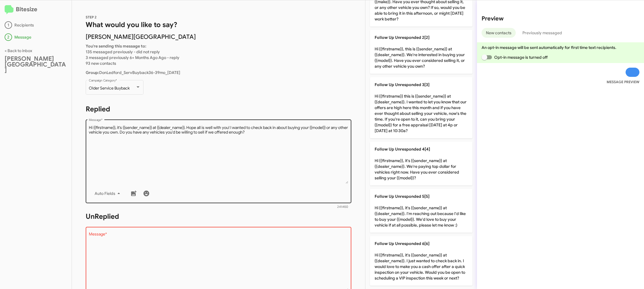  I want to click on div: 2, so click(8, 37).